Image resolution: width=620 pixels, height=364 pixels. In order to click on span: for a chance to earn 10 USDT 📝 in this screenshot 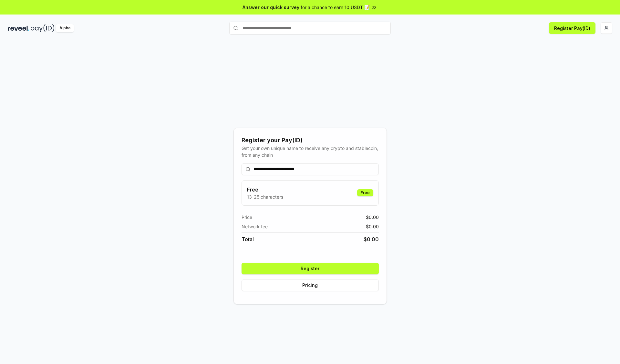, I will do `click(335, 7)`.